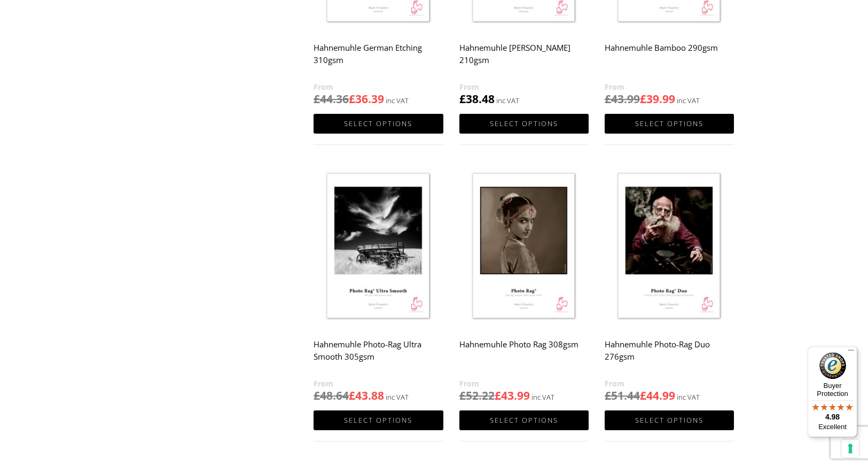 This screenshot has width=868, height=466. Describe the element at coordinates (379, 420) in the screenshot. I see `a: Select options for “Hahnemuhle Photo-Rag Ultra Smooth 305gsm”` at that location.